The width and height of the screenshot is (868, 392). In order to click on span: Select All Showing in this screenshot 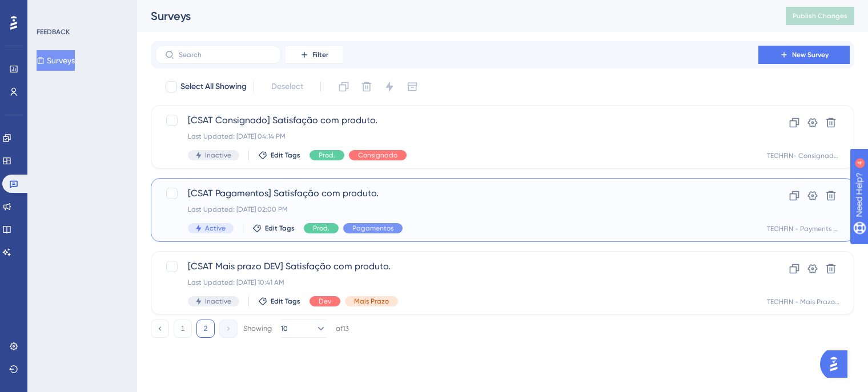, I will do `click(213, 87)`.